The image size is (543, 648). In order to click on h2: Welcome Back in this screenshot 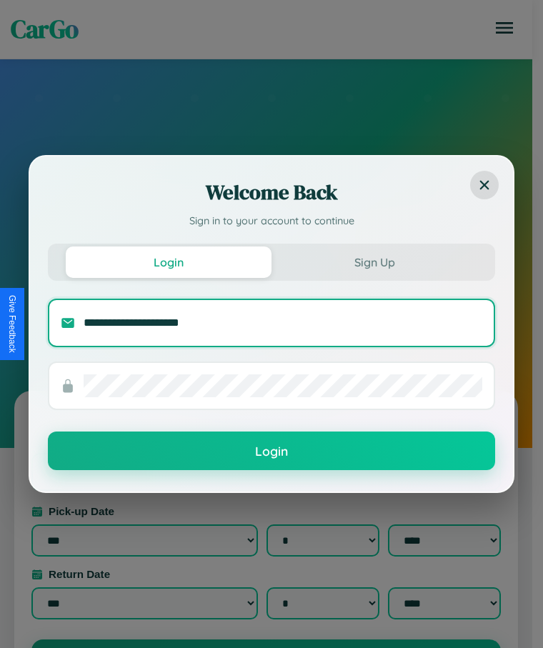, I will do `click(271, 192)`.